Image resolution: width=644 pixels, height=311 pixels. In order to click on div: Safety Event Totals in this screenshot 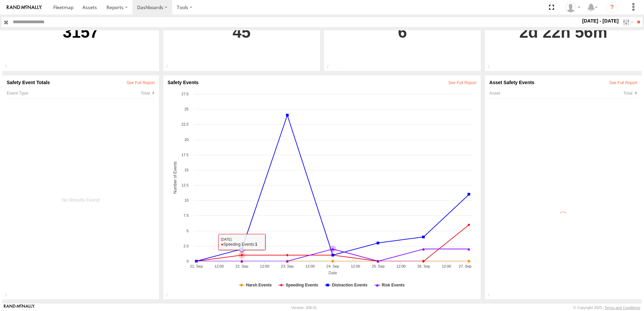, I will do `click(80, 82)`.